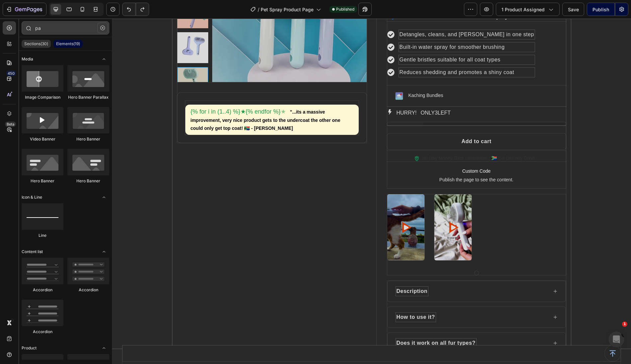  Describe the element at coordinates (355, 41) in the screenshot. I see `p: Gentle bristles suitable for all coat types` at that location.